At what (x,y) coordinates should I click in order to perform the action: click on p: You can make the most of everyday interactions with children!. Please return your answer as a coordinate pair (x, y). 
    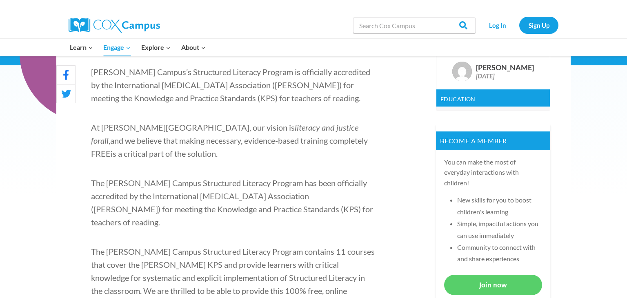
    Looking at the image, I should click on (493, 172).